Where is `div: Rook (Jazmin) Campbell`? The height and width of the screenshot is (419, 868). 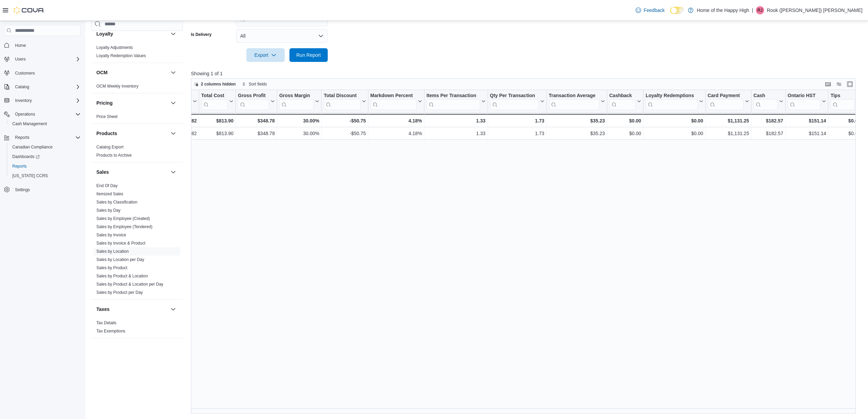 div: Rook (Jazmin) Campbell is located at coordinates (760, 10).